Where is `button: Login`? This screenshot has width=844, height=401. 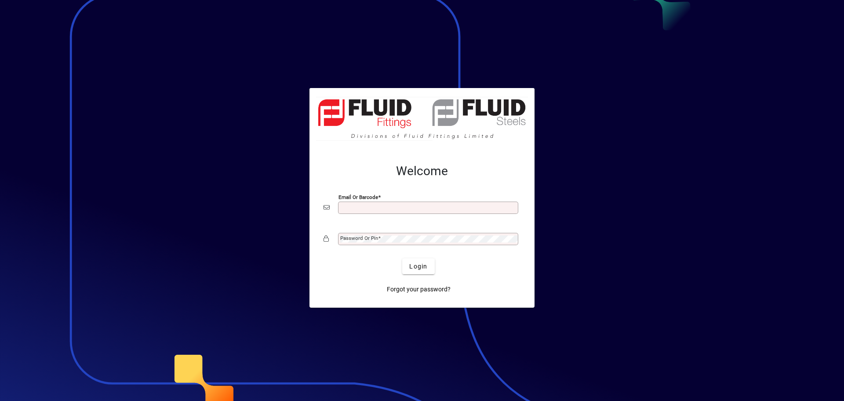
button: Login is located at coordinates (418, 266).